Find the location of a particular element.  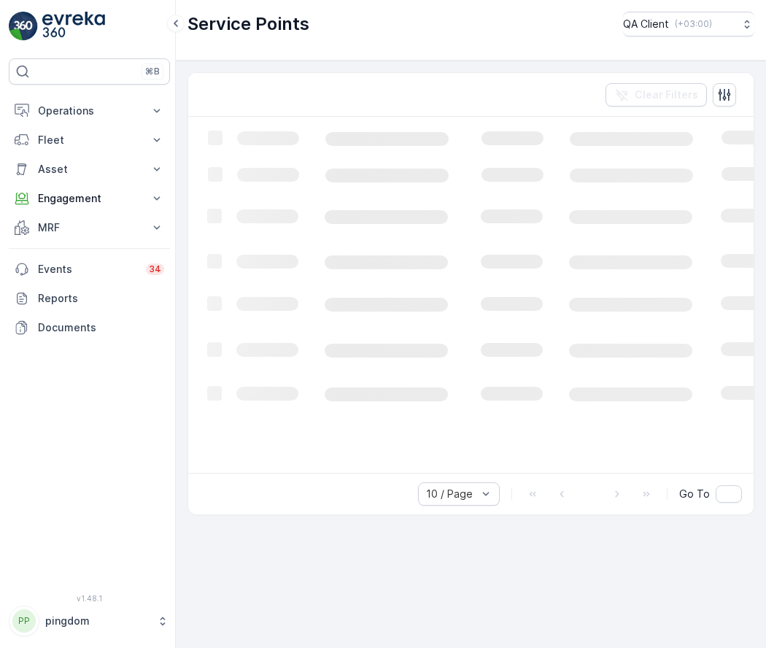

p: Service Points is located at coordinates (248, 24).